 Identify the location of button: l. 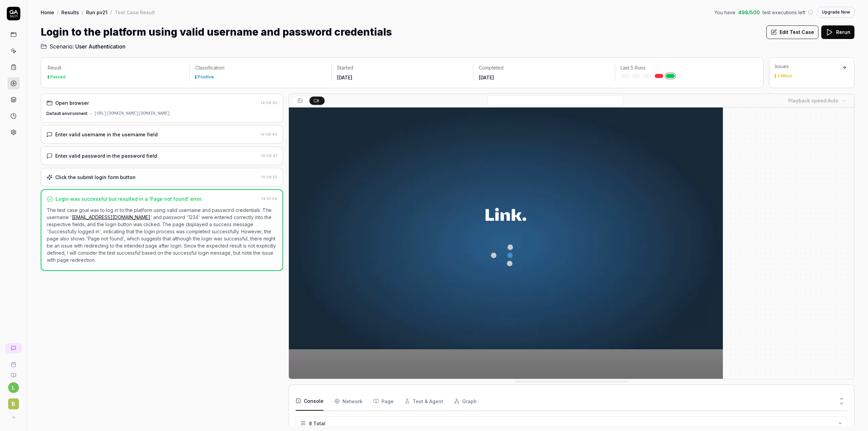
(14, 387).